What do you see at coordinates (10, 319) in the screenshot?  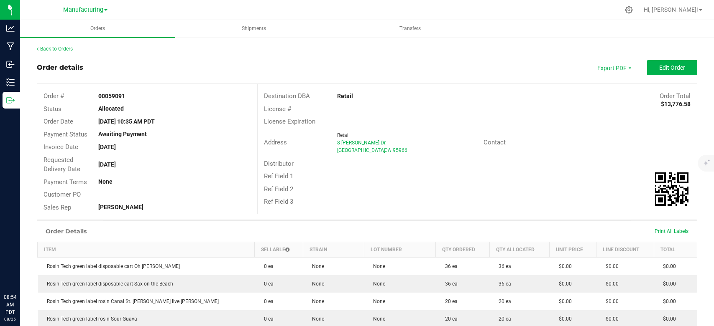 I see `p: 08/25` at bounding box center [10, 319].